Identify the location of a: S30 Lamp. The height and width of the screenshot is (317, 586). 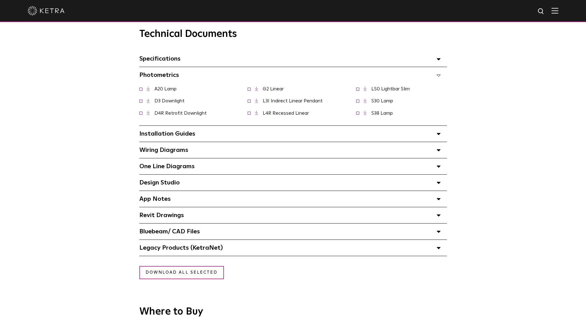
(382, 101).